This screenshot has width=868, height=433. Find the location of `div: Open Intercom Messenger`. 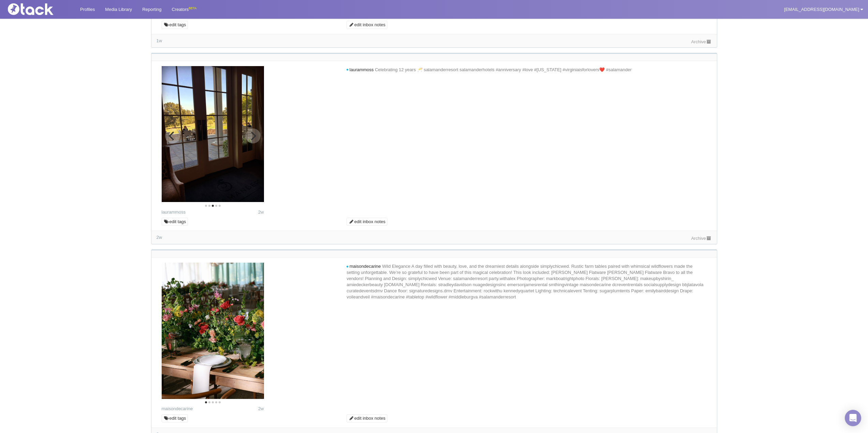

div: Open Intercom Messenger is located at coordinates (853, 418).